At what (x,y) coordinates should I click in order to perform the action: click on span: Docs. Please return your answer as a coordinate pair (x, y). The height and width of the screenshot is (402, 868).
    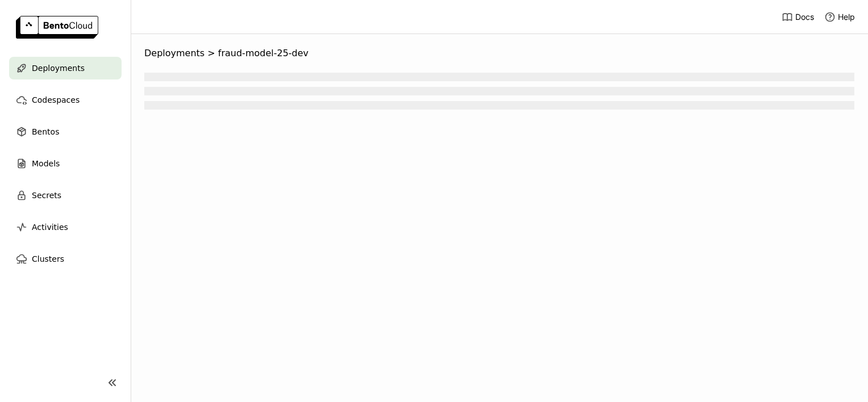
    Looking at the image, I should click on (804, 17).